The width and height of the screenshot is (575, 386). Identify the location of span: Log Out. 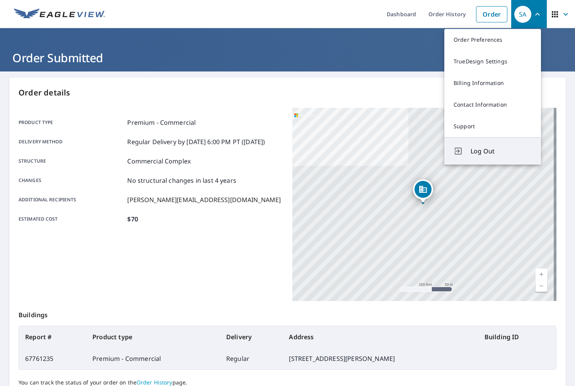
(501, 151).